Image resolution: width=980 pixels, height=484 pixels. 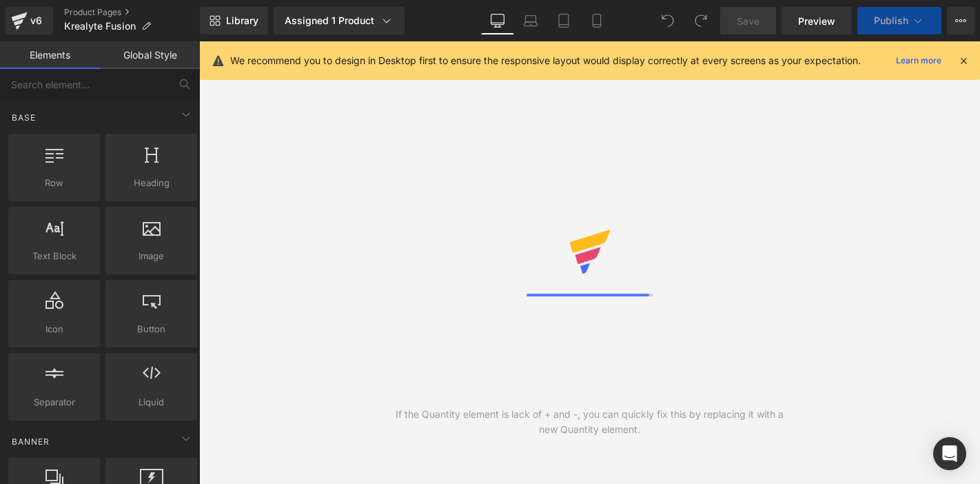 I want to click on a: New Library, so click(x=234, y=21).